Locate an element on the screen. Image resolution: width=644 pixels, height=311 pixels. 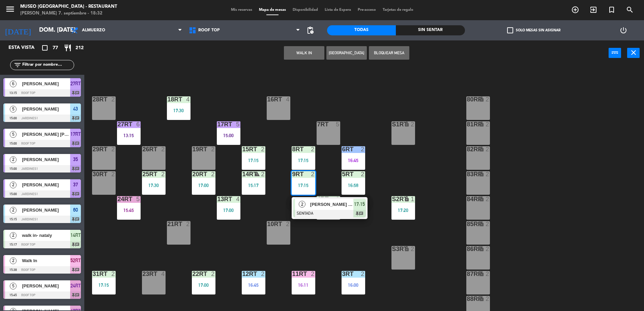
div: 13RT is located at coordinates (218, 199).